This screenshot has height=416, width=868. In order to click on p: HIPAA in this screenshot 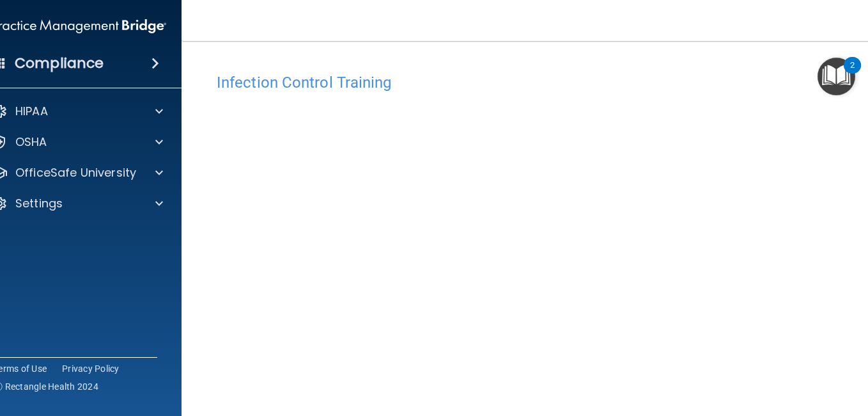, I will do `click(32, 111)`.